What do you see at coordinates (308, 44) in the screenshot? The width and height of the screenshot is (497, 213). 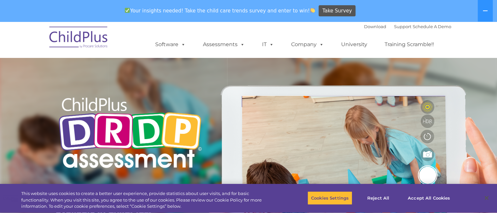 I see `a: Company` at bounding box center [308, 44].